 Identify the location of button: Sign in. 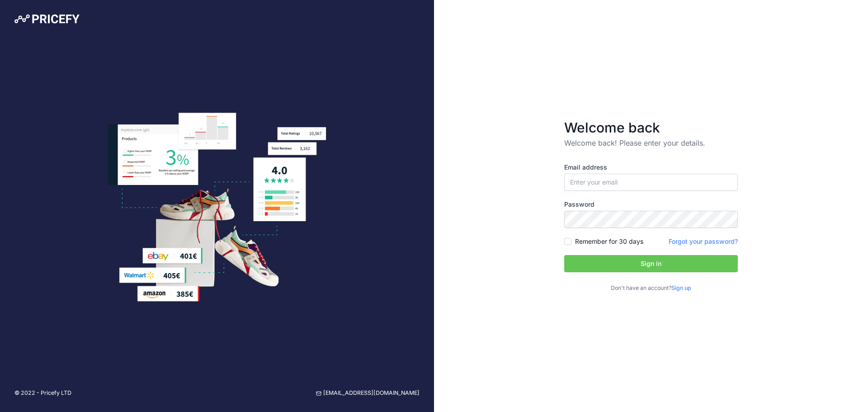
(651, 264).